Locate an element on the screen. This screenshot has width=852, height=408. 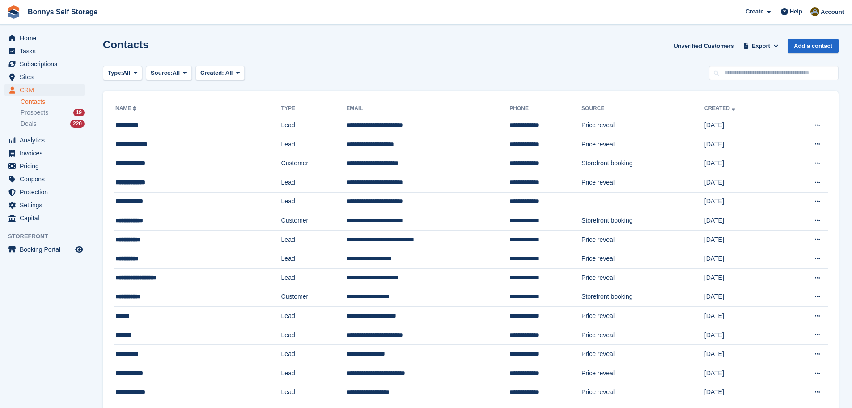
span: CRM is located at coordinates (47, 90).